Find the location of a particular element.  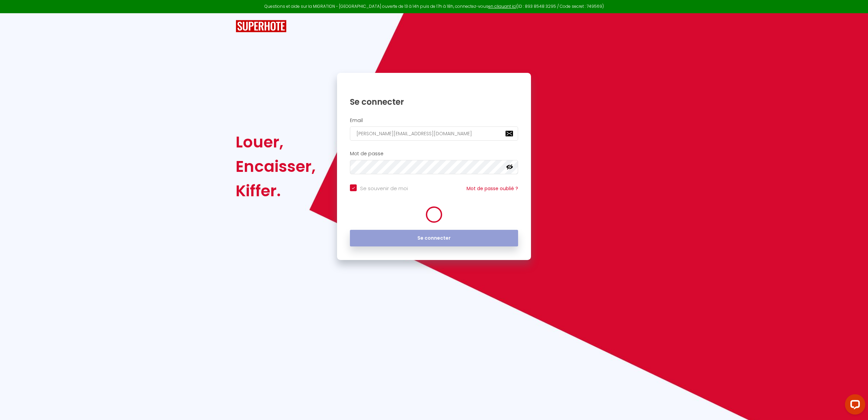

a: Mot de passe oublié ? is located at coordinates (492, 188).